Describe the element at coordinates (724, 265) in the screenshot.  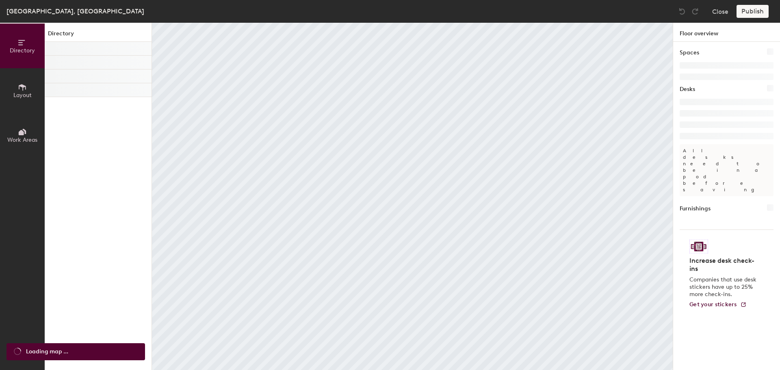
I see `h4: Increase desk check-ins` at that location.